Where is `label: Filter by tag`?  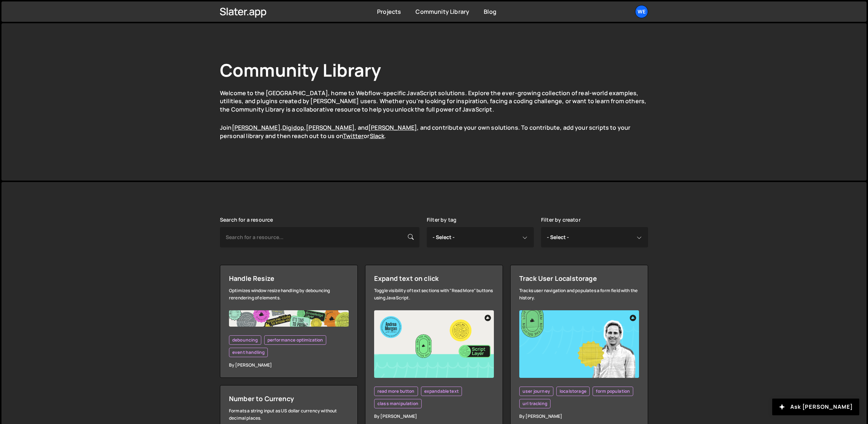 label: Filter by tag is located at coordinates (441, 220).